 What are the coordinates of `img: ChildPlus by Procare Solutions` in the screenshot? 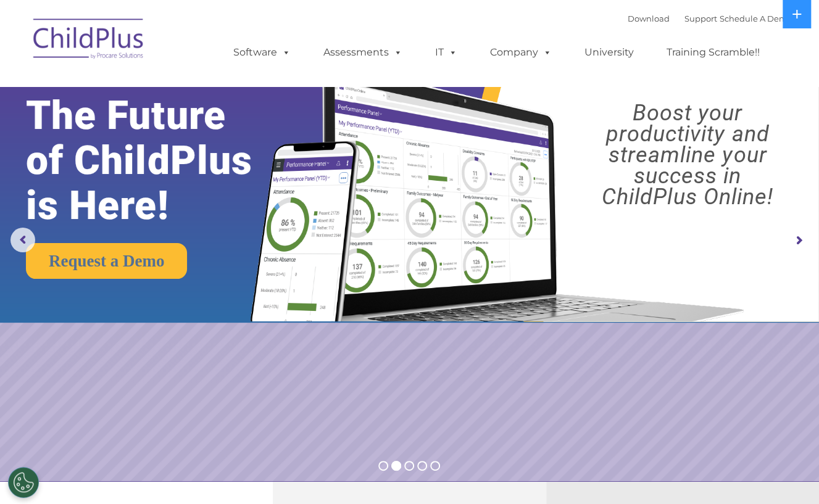 It's located at (89, 41).